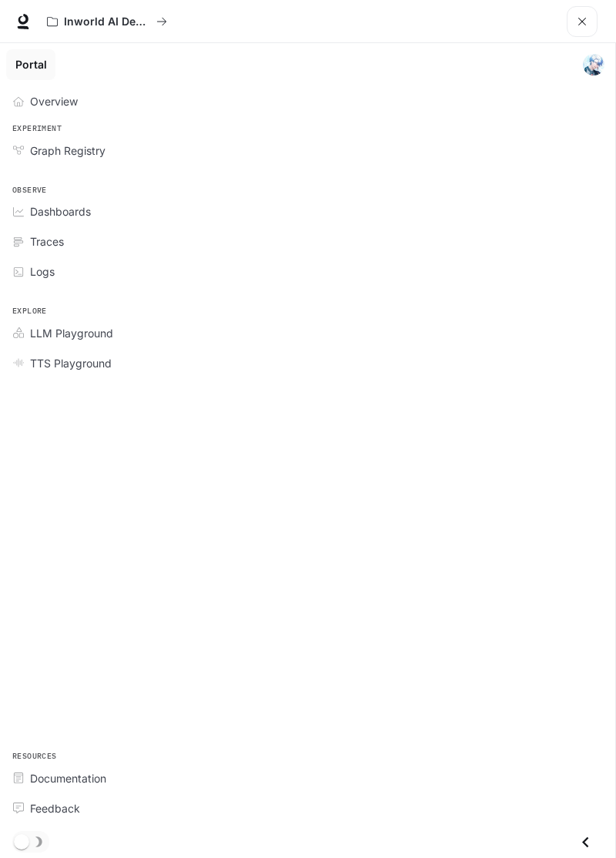 The height and width of the screenshot is (858, 616). I want to click on a: Graph Registry, so click(308, 150).